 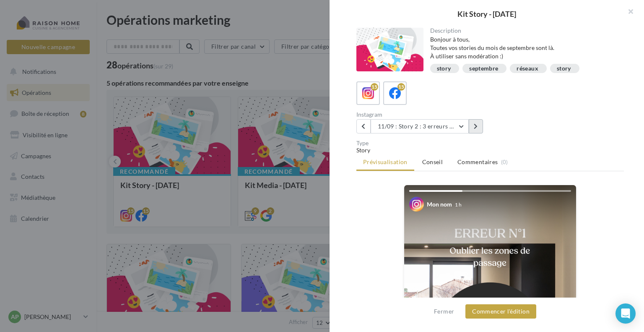 I want to click on button: Fermer, so click(x=444, y=311).